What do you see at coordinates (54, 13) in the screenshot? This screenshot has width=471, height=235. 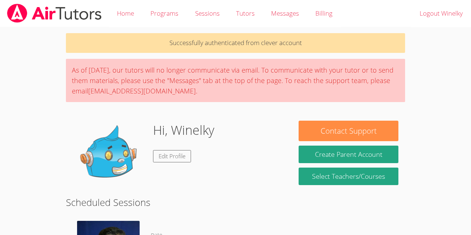 I see `img: airtutors_banner-c4298cdbf04f3fff15de1276eac7730deb9818008684d7c2e4769d2f7ddbe033.png` at bounding box center [54, 13].